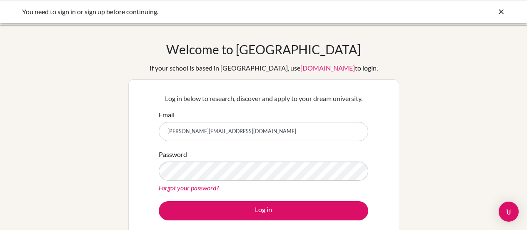 This screenshot has height=230, width=527. What do you see at coordinates (173, 154) in the screenshot?
I see `label: Password` at bounding box center [173, 154].